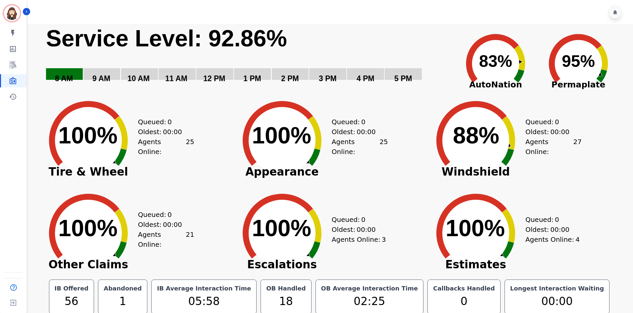 This screenshot has height=313, width=633. I want to click on span: 4, so click(578, 239).